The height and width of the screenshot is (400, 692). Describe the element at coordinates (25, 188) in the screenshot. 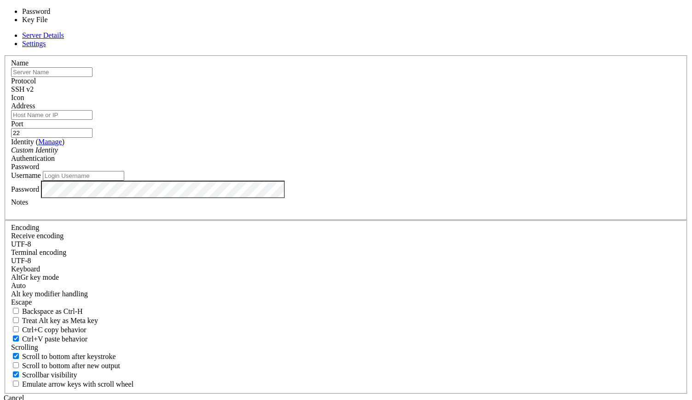

I see `label: Password` at that location.